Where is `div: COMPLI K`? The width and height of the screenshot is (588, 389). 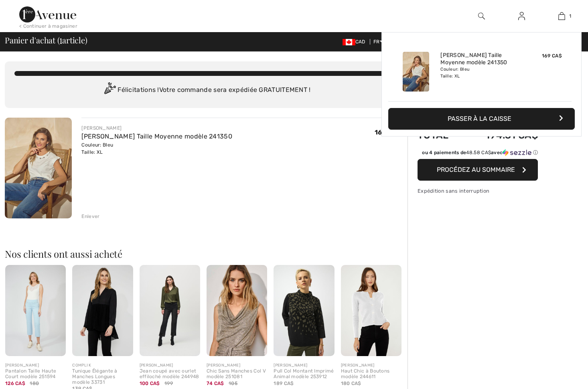 div: COMPLI K is located at coordinates (102, 365).